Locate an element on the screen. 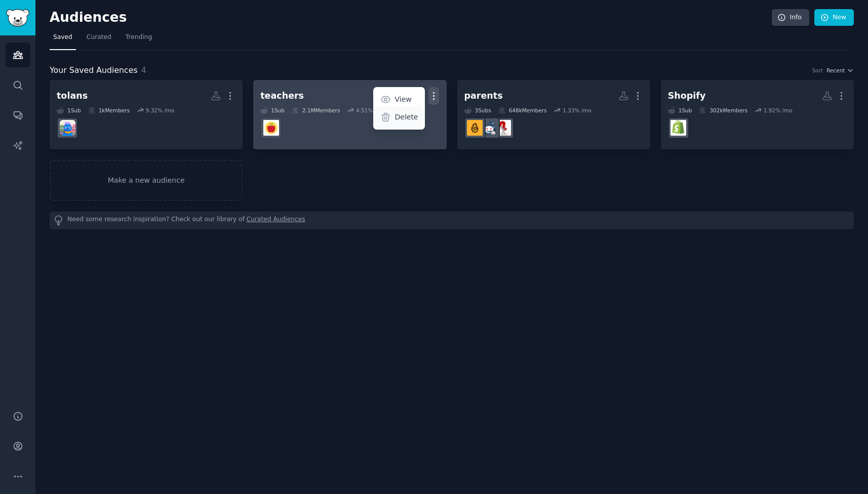  div: 1k Members is located at coordinates (109, 111).